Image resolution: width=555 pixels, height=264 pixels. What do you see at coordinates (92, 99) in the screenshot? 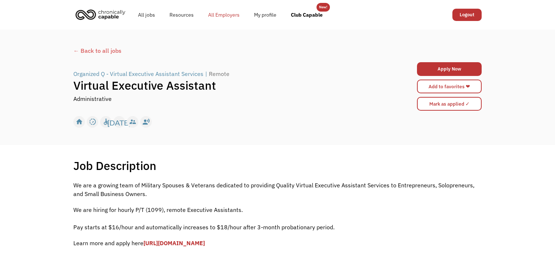
I see `div: Administrative` at bounding box center [92, 99].